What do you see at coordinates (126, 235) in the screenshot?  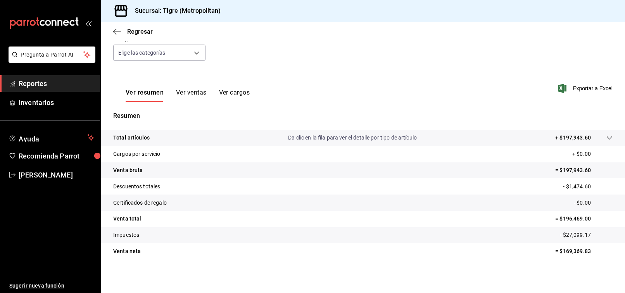 I see `p: Impuestos` at bounding box center [126, 235].